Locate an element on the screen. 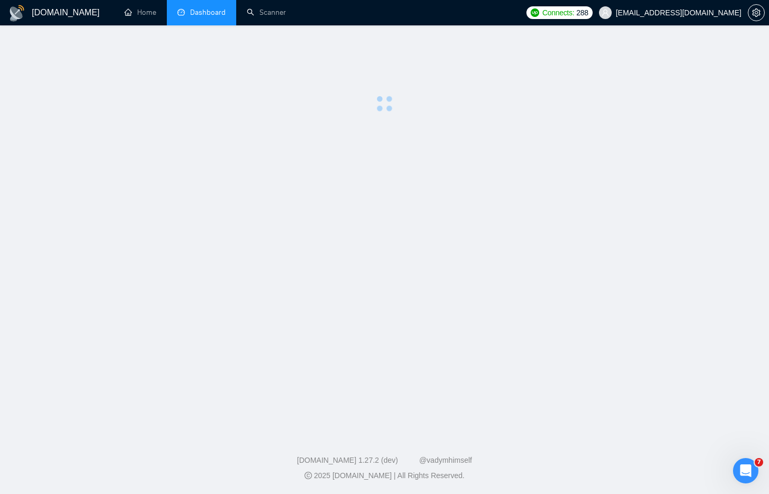 The height and width of the screenshot is (494, 769). span: 288 is located at coordinates (582, 13).